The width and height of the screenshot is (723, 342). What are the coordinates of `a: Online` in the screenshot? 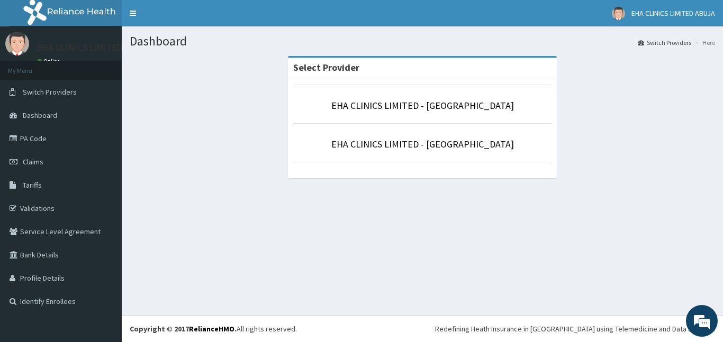 It's located at (50, 61).